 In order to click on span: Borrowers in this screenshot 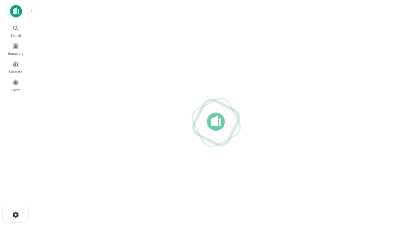, I will do `click(16, 54)`.